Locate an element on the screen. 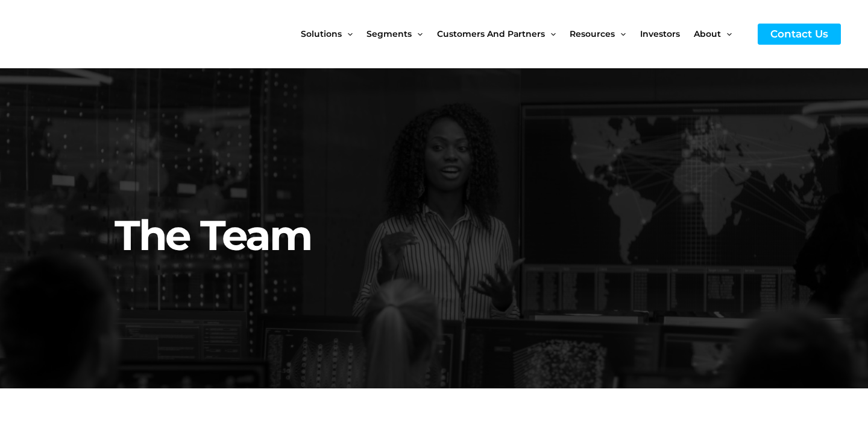  span: Customers and Partners is located at coordinates (491, 34).